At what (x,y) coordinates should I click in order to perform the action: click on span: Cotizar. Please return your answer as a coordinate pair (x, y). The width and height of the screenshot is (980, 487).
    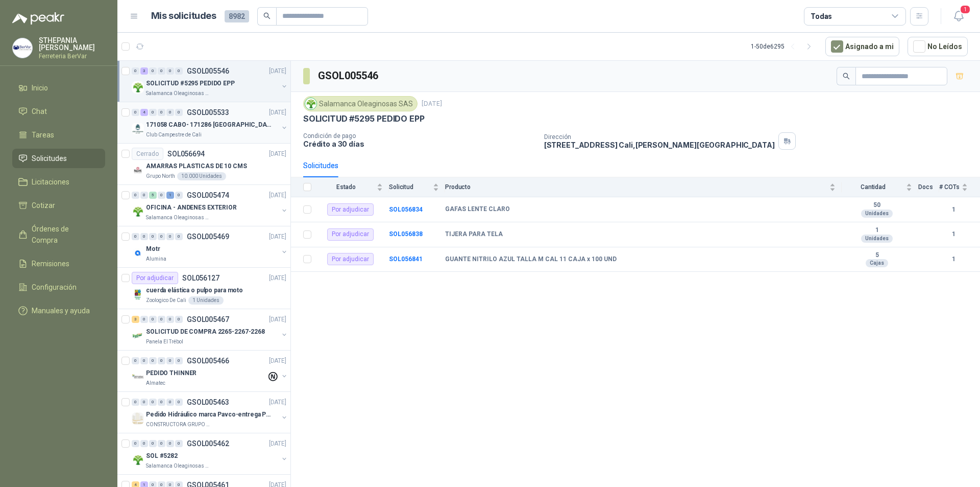
    Looking at the image, I should click on (43, 205).